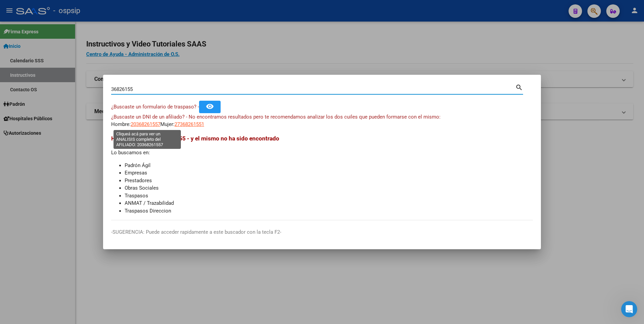 This screenshot has width=644, height=324. I want to click on li: ANMAT / Trazabilidad, so click(329, 203).